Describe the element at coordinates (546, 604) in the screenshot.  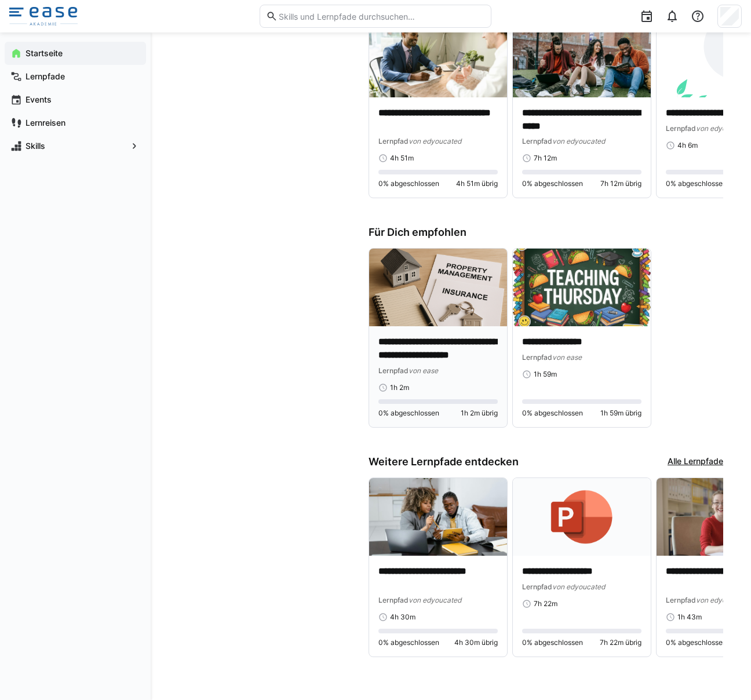
I see `span: 7h 22m` at that location.